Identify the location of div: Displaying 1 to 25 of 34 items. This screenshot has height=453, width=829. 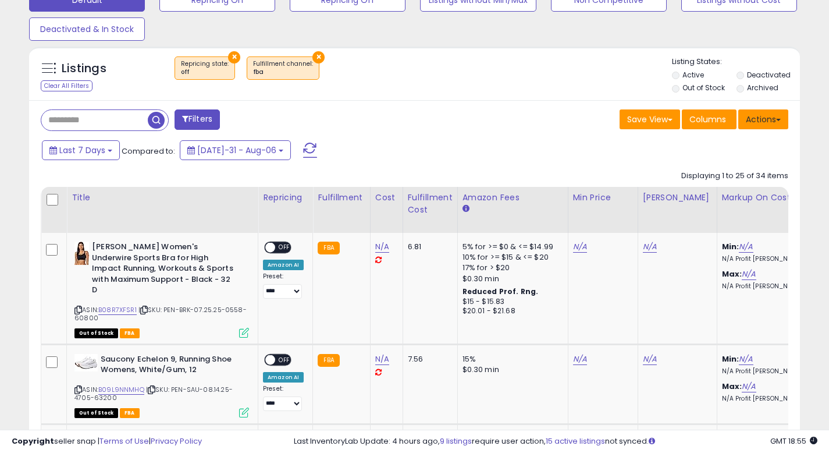
(735, 176).